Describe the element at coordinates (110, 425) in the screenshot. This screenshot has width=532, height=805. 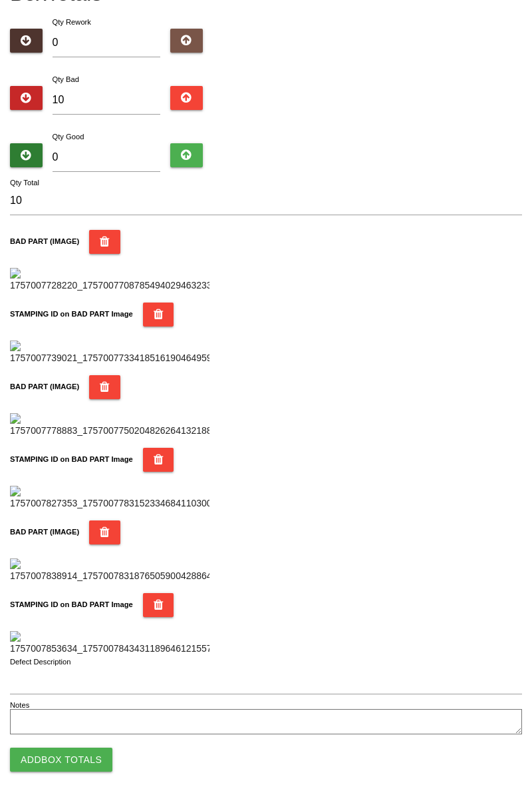
I see `img: 1757007778883_17570077502048262641321885147586.jpg` at that location.